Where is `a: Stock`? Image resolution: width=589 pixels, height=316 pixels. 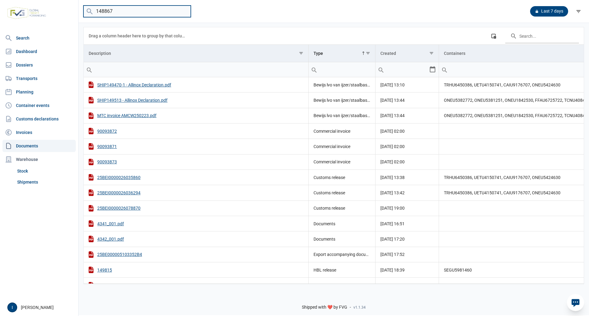
a: Stock is located at coordinates (45, 171).